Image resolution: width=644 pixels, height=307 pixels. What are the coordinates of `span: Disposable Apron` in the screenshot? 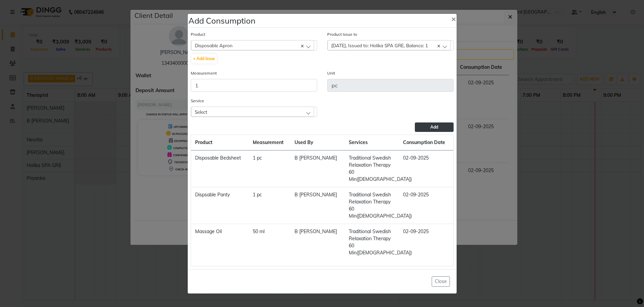 It's located at (214, 45).